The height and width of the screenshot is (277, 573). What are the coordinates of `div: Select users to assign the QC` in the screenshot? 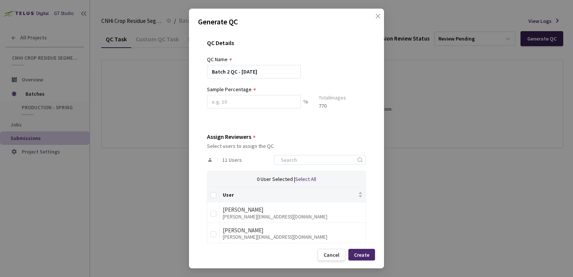 It's located at (286, 146).